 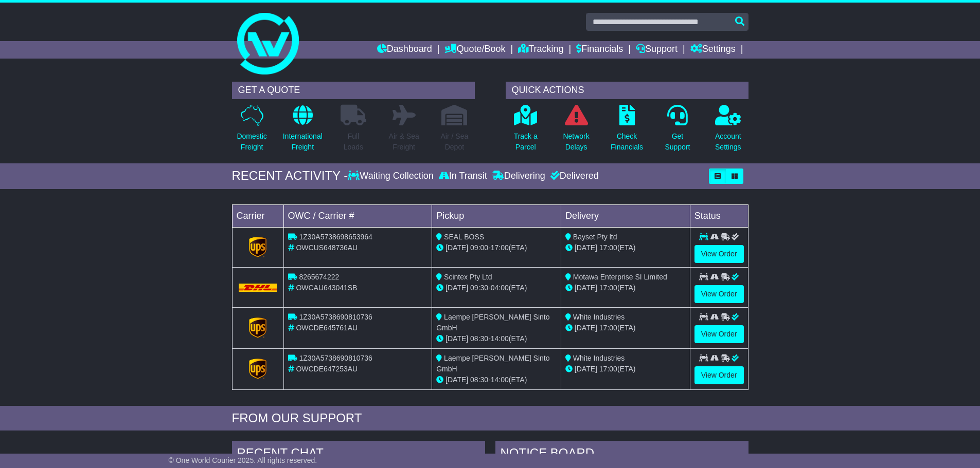 I want to click on div: Delivering, so click(x=518, y=176).